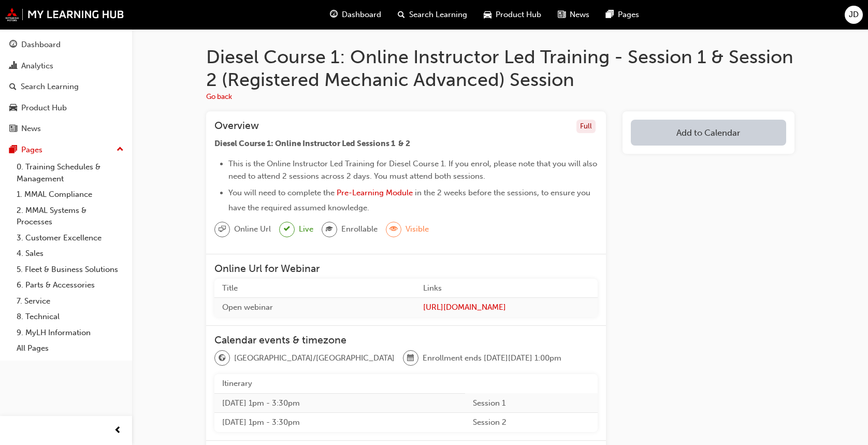  What do you see at coordinates (70, 316) in the screenshot?
I see `a: 8. Technical` at bounding box center [70, 316].